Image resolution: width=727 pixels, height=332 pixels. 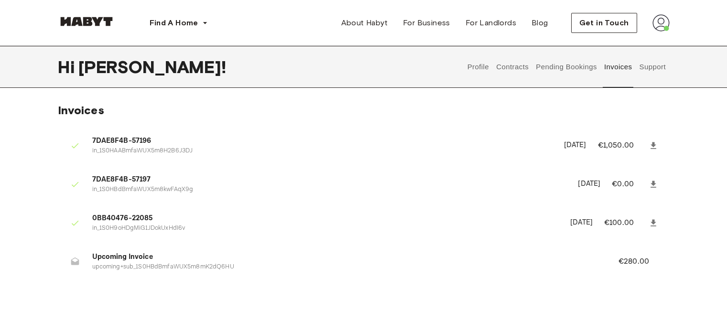 What do you see at coordinates (325, 218) in the screenshot?
I see `span: 0BB40476-22085` at bounding box center [325, 218].